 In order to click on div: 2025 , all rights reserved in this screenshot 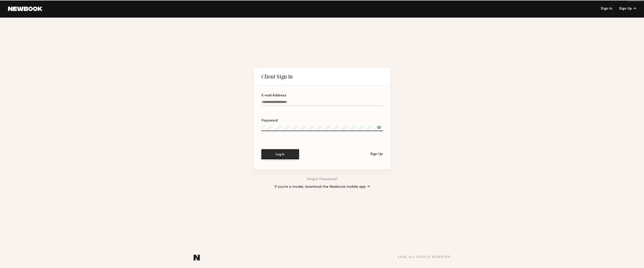, I will do `click(424, 257)`.